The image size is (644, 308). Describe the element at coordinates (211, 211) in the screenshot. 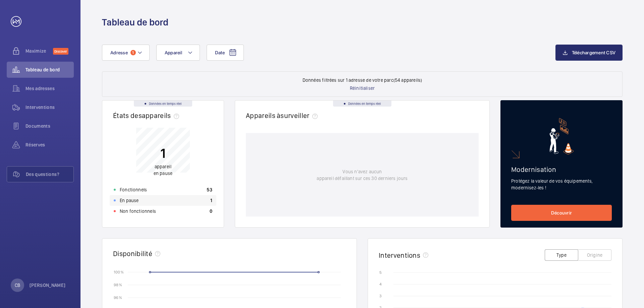

I see `p: 0` at that location.